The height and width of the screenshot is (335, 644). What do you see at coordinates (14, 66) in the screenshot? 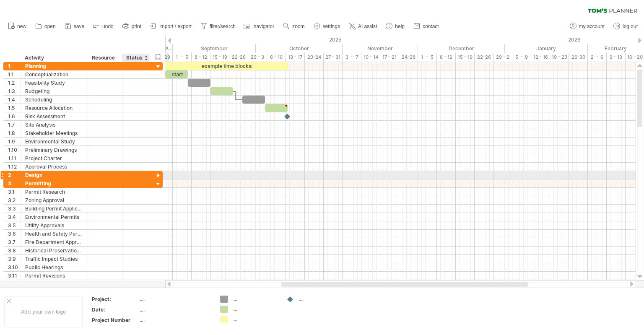
I see `div: 1` at bounding box center [14, 66].